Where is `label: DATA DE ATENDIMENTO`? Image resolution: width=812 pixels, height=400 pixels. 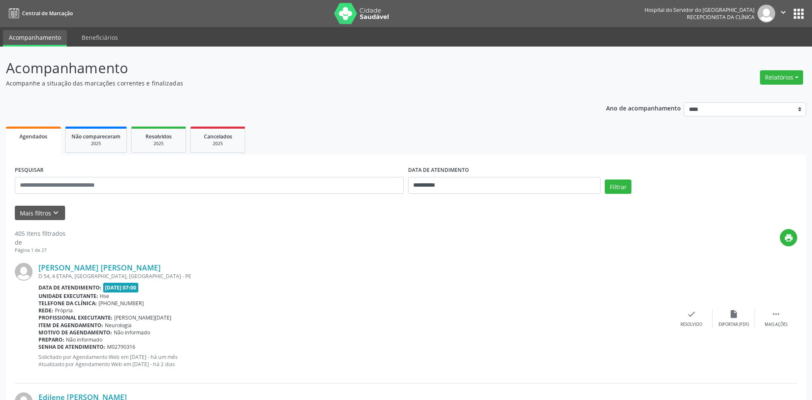 label: DATA DE ATENDIMENTO is located at coordinates (438, 170).